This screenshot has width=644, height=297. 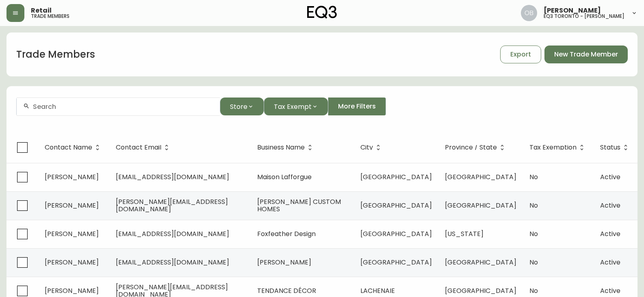 What do you see at coordinates (357, 106) in the screenshot?
I see `button: More Filters` at bounding box center [357, 106].